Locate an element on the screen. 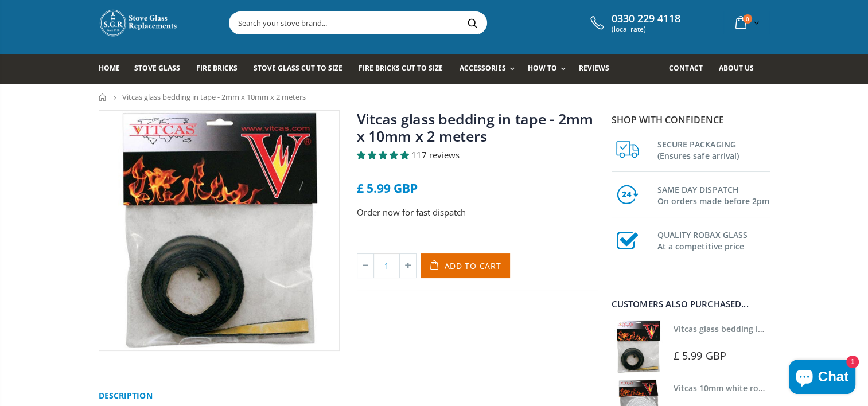 Image resolution: width=868 pixels, height=406 pixels. span: Accessories is located at coordinates (482, 67).